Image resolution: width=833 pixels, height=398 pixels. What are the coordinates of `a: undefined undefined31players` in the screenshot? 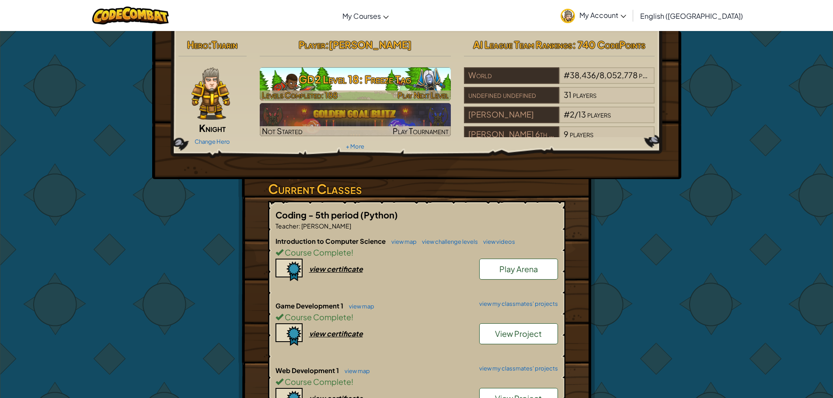 It's located at (559, 100).